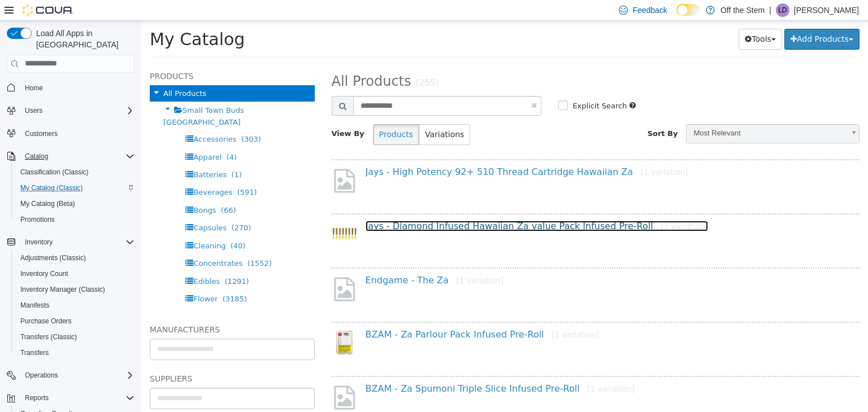  What do you see at coordinates (46, 321) in the screenshot?
I see `span: Purchase Orders` at bounding box center [46, 321].